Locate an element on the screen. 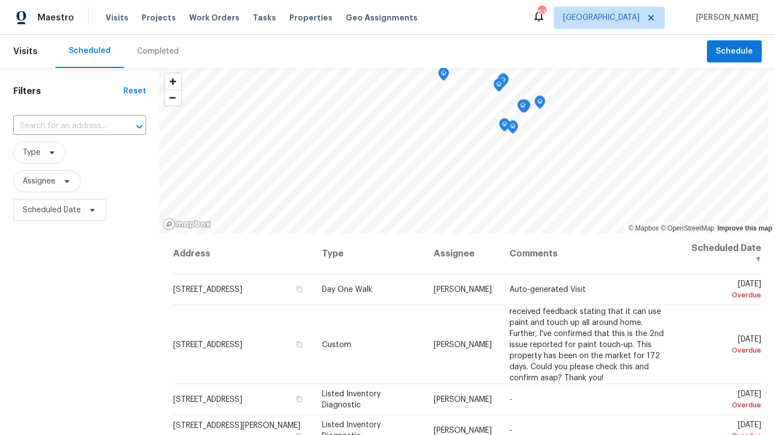 The width and height of the screenshot is (775, 435). th: Address is located at coordinates (243, 254).